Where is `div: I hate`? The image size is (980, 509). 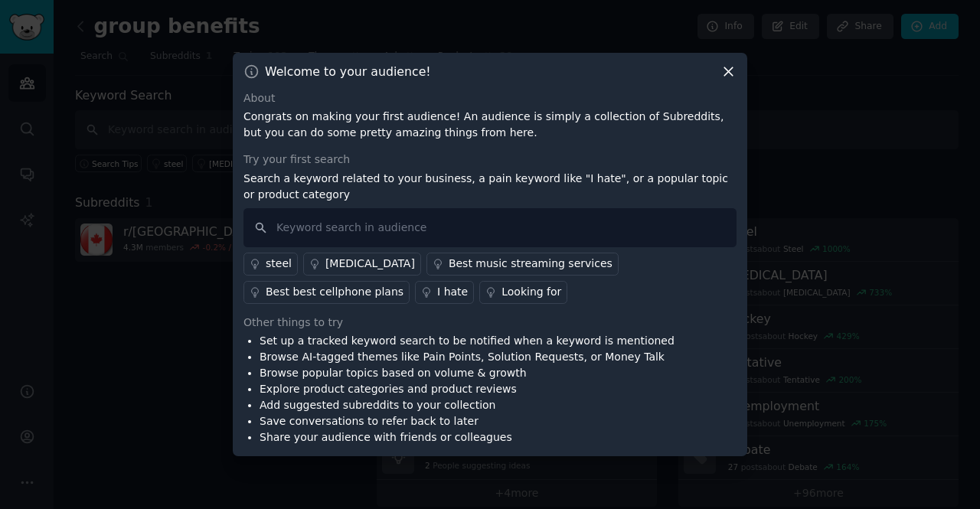
div: I hate is located at coordinates (452, 292).